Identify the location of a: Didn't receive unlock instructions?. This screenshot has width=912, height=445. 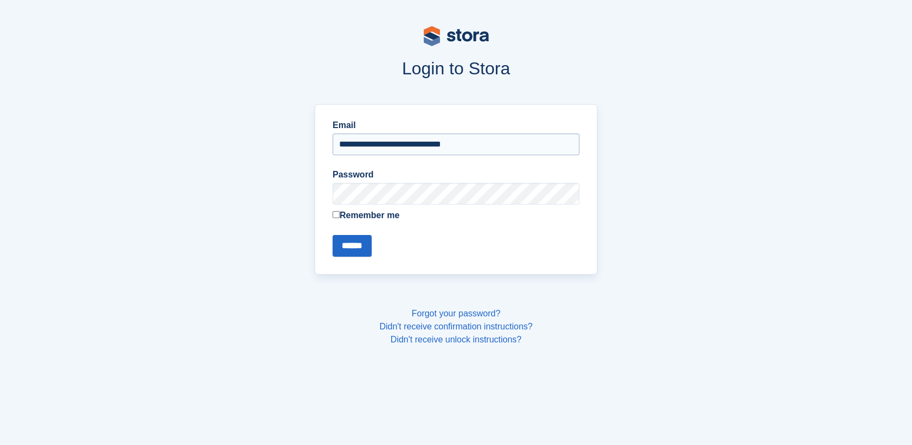
(456, 339).